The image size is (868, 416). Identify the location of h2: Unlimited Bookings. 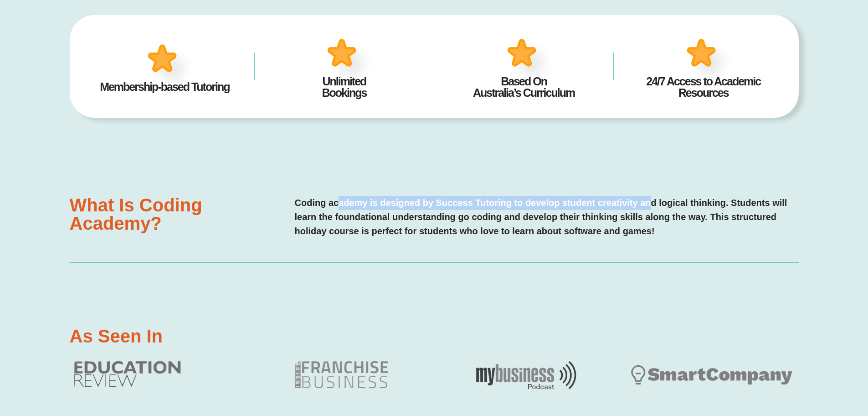
(345, 87).